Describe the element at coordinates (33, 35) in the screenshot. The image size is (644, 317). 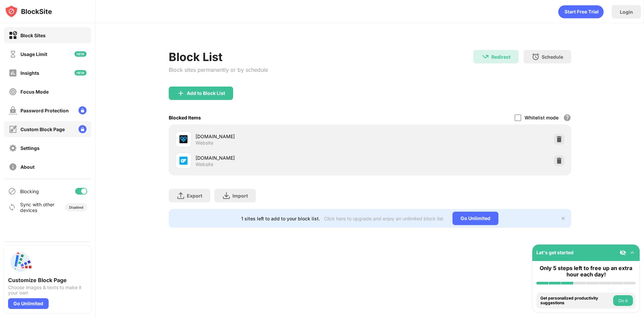
I see `div: Block Sites` at that location.